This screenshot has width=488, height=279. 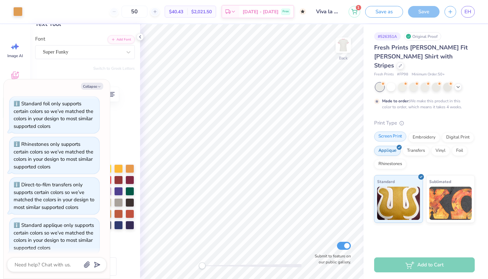 I want to click on div: Screen Print, so click(x=390, y=136).